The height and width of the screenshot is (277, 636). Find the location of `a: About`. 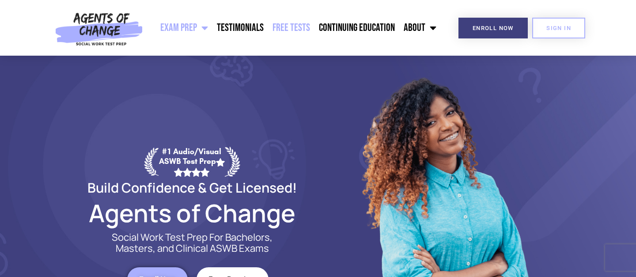

a: About is located at coordinates (420, 28).